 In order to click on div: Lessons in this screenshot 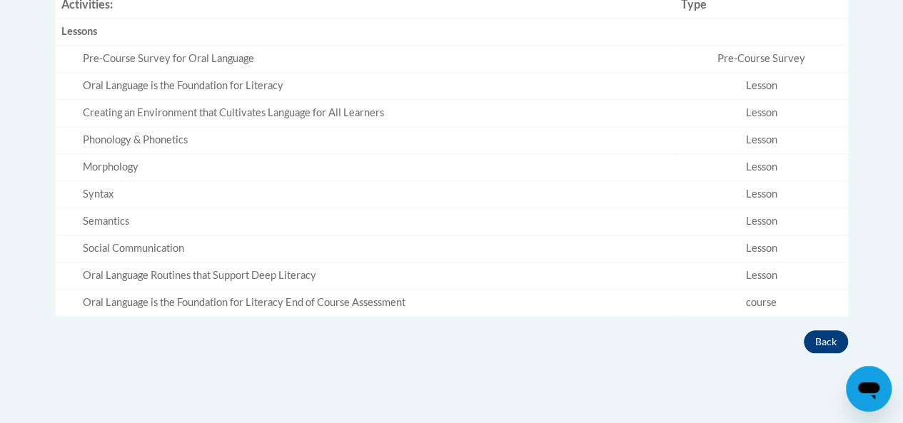, I will do `click(365, 31)`.